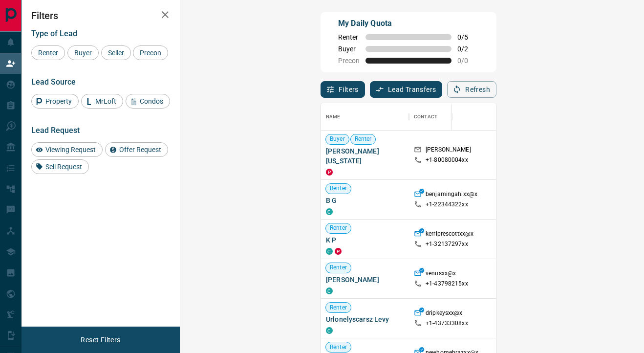 This screenshot has width=644, height=353. What do you see at coordinates (102, 101) in the screenshot?
I see `div: MrLoft` at bounding box center [102, 101].